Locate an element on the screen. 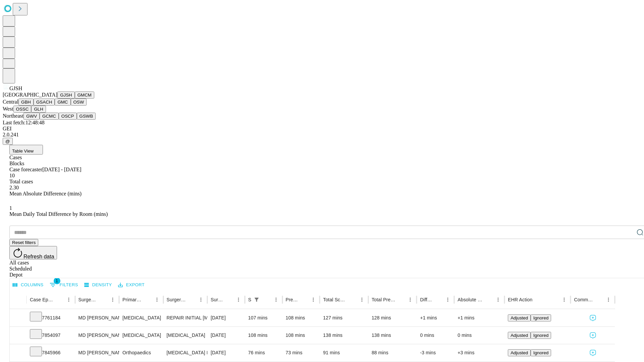  div: 73 mins is located at coordinates (301, 352).